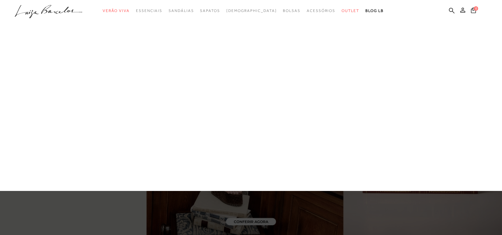  I want to click on span: Sapatos, so click(210, 11).